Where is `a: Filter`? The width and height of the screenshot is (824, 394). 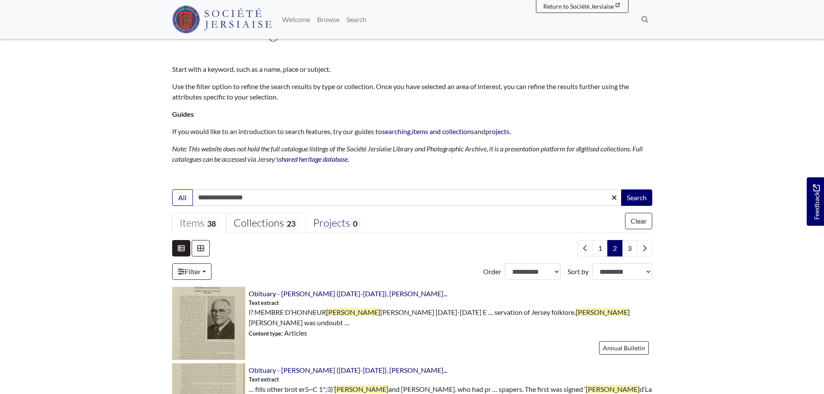
a: Filter is located at coordinates (192, 272).